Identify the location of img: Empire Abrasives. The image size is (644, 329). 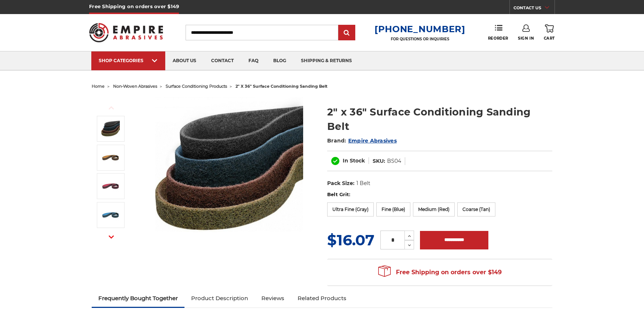
(126, 32).